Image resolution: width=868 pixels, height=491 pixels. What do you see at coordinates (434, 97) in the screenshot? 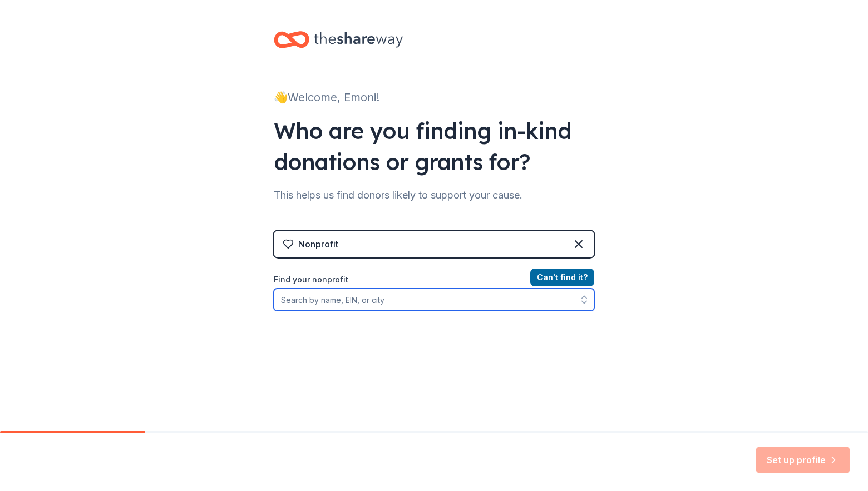
I see `div: 👋 Welcome, Emoni!` at bounding box center [434, 97].